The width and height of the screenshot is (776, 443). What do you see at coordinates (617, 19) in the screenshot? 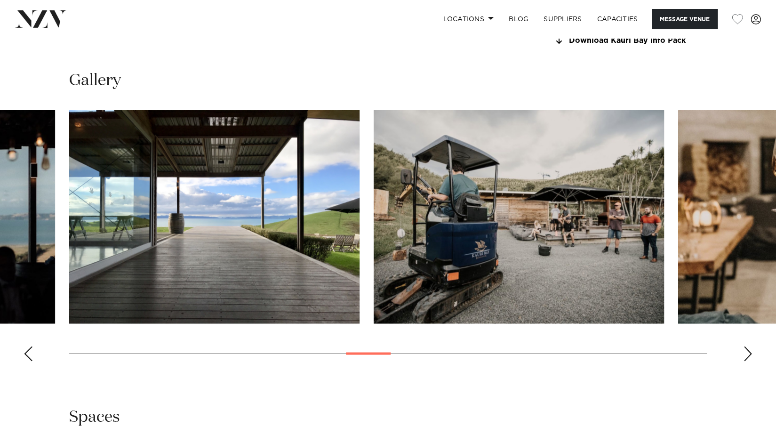
I see `a: Capacities` at bounding box center [617, 19].